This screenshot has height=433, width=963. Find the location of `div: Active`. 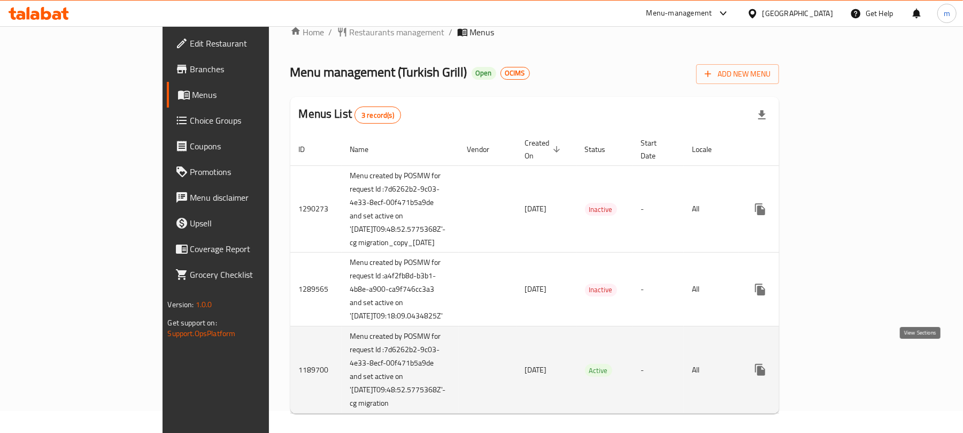

div: Active is located at coordinates (598, 370).